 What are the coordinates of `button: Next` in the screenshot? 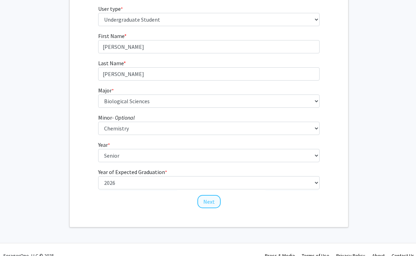 It's located at (209, 201).